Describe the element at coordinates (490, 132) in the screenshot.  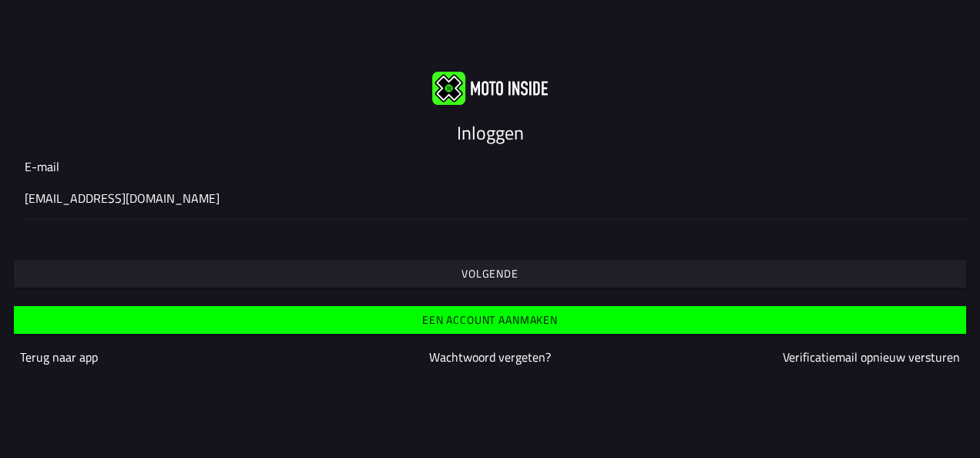
I see `ion-text: Inloggen` at that location.